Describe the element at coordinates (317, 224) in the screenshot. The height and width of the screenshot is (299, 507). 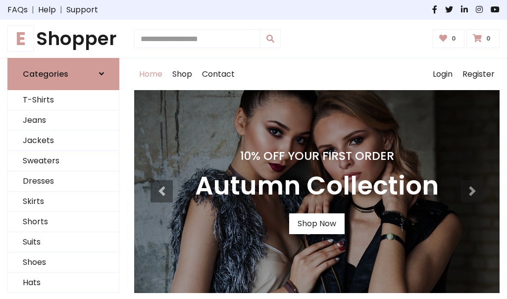
I see `a: Shop Now` at that location.